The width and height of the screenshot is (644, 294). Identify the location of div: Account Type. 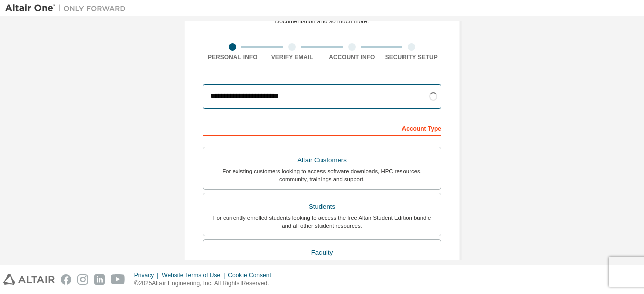
(322, 128).